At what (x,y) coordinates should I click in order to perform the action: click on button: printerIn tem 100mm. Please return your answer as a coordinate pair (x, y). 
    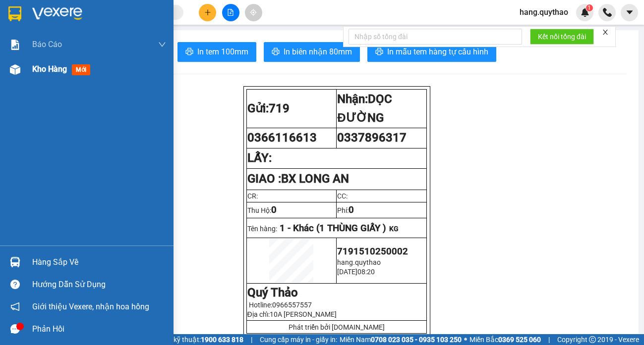
    Looking at the image, I should click on (217, 52).